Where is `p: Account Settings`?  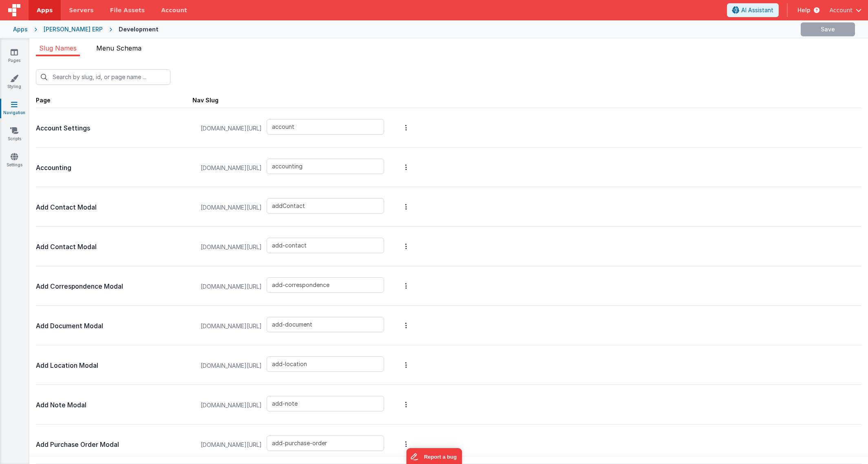
p: Account Settings is located at coordinates (114, 128).